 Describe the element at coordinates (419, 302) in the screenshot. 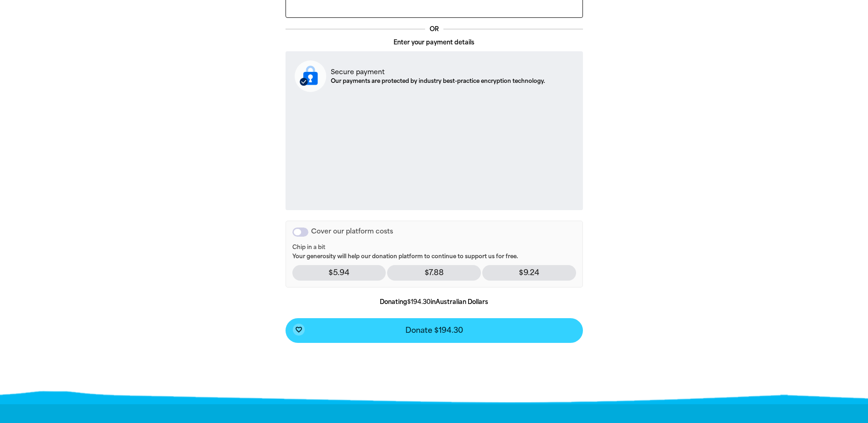

I see `b: $194.30` at that location.